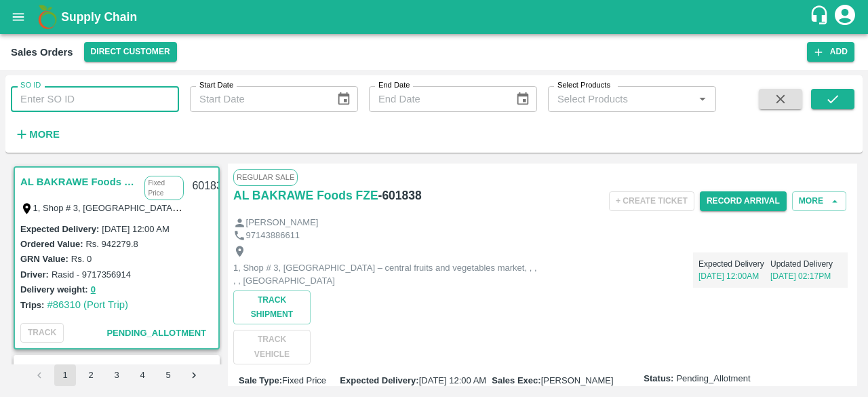 The image size is (868, 397). Describe the element at coordinates (806, 264) in the screenshot. I see `p: Updated Delivery` at that location.